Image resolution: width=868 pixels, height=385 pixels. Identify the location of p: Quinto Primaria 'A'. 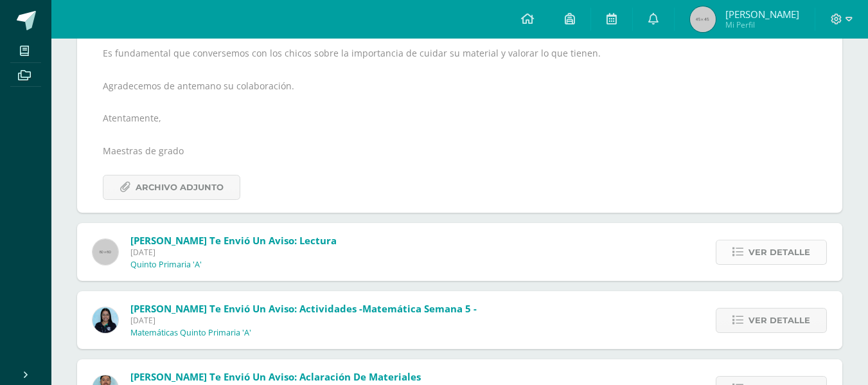
(165, 265).